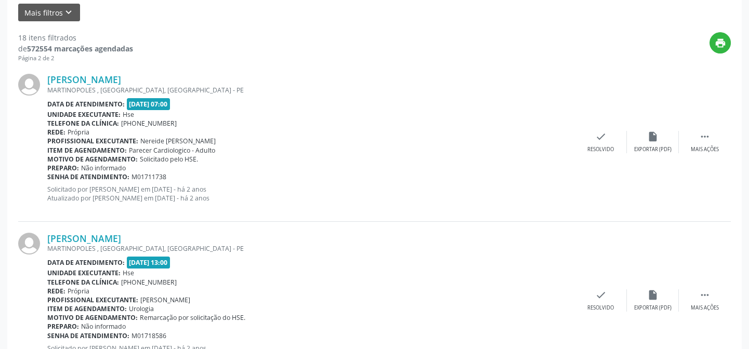 The height and width of the screenshot is (349, 749). I want to click on i: keyboard_arrow_down, so click(69, 12).